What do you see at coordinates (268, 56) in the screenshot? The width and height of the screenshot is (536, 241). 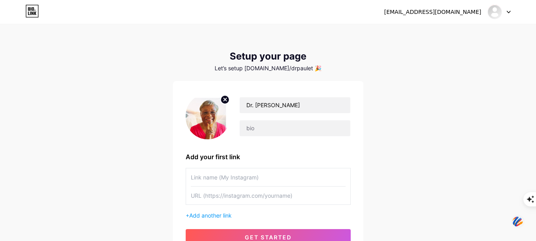 I see `div: Setup your page` at bounding box center [268, 56].